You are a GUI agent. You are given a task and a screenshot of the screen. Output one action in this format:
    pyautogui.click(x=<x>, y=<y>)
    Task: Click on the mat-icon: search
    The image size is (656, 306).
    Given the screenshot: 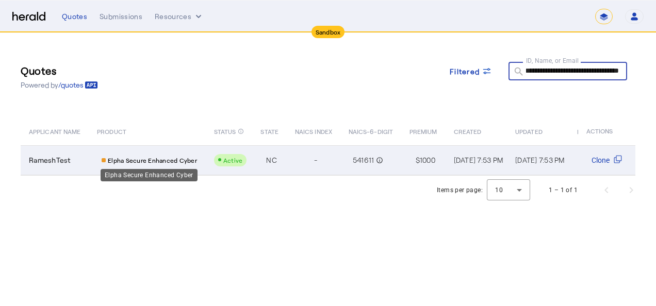 What is the action you would take?
    pyautogui.click(x=517, y=72)
    